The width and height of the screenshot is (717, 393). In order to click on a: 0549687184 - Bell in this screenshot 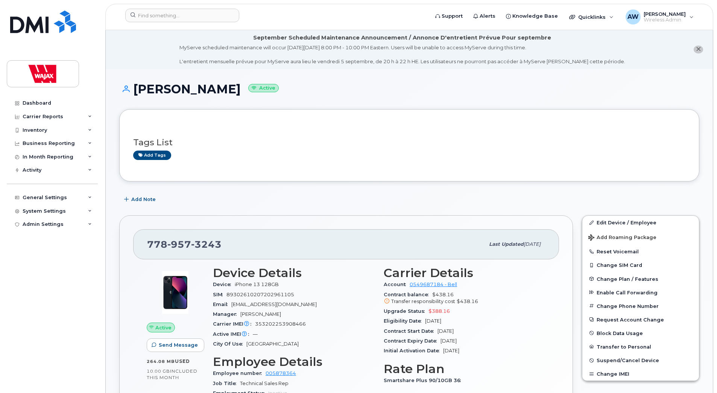, I will do `click(433, 284)`.